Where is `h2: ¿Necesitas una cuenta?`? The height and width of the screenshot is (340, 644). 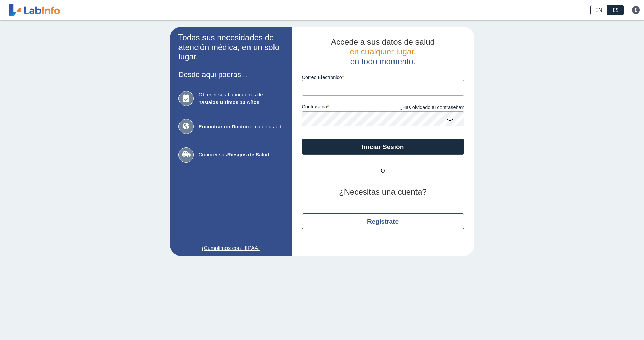 h2: ¿Necesitas una cuenta? is located at coordinates (383, 192).